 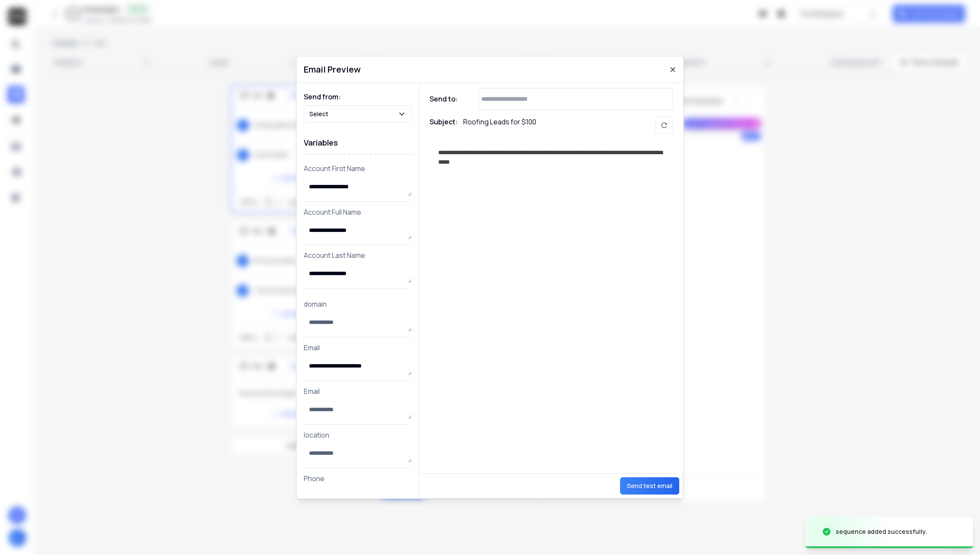 I want to click on p: Roofing Leads for $100, so click(x=500, y=125).